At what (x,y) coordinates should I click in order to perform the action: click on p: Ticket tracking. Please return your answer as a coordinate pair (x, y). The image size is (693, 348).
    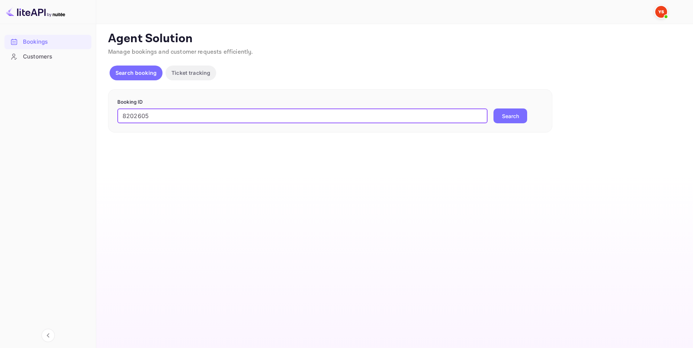
    Looking at the image, I should click on (191, 73).